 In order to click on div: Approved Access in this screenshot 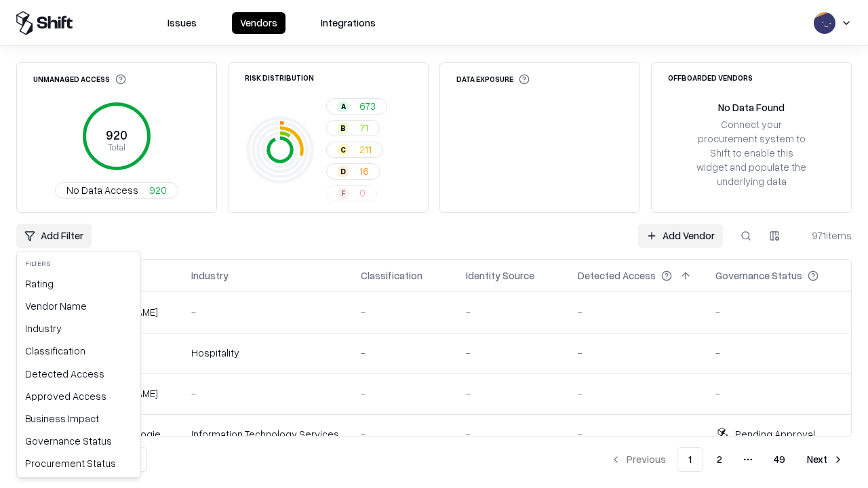, I will do `click(78, 396)`.